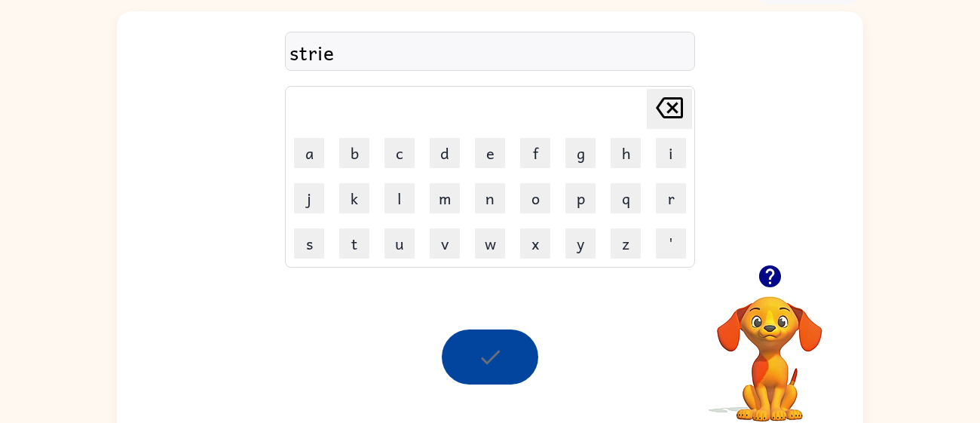  What do you see at coordinates (309, 153) in the screenshot?
I see `button: a` at bounding box center [309, 153].